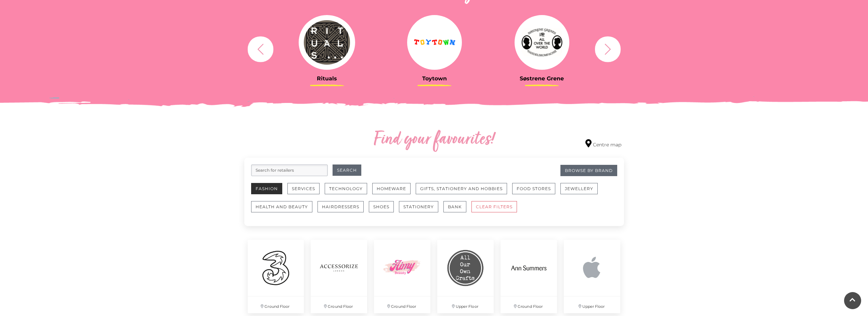 The image size is (868, 316). Describe the element at coordinates (392, 188) in the screenshot. I see `button: Homeware` at that location.